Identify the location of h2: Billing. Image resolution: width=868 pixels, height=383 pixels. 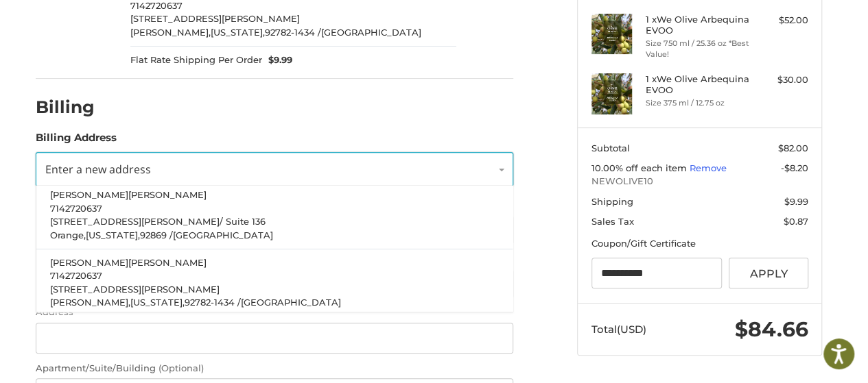
(76, 107).